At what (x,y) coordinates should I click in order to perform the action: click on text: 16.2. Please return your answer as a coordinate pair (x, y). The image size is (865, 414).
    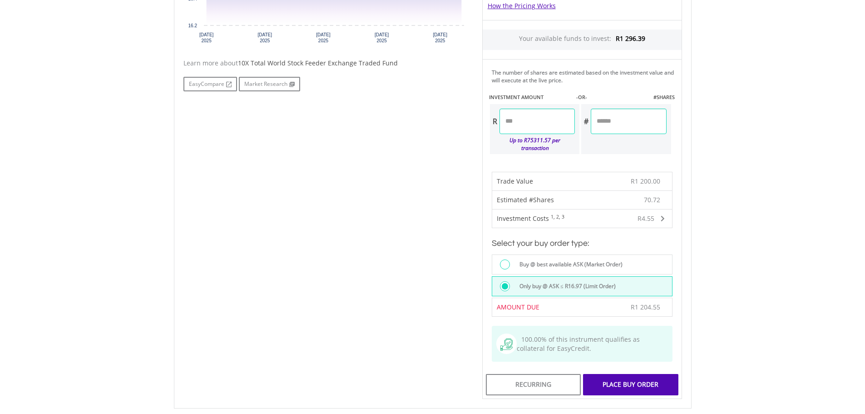
    Looking at the image, I should click on (193, 25).